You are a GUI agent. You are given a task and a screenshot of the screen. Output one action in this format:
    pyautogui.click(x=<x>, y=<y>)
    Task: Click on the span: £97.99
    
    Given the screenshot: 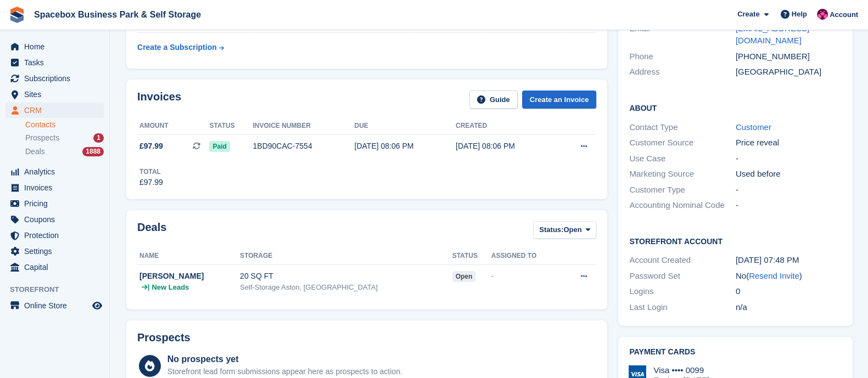 What is the action you would take?
    pyautogui.click(x=151, y=146)
    